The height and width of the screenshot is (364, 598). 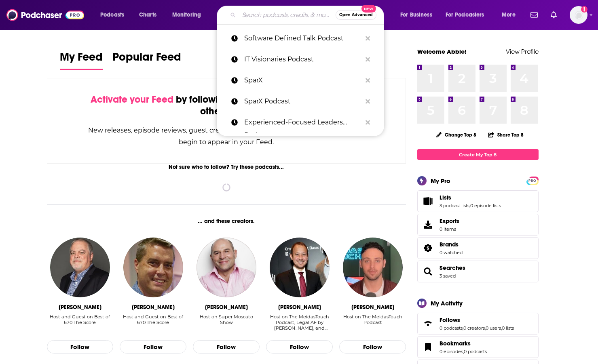 What do you see at coordinates (132, 99) in the screenshot?
I see `span: Activate your Feed` at bounding box center [132, 99].